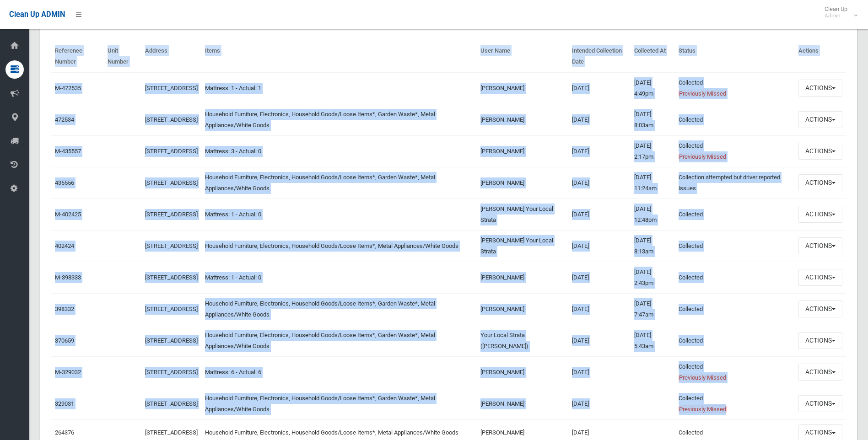  I want to click on th: User Name, so click(522, 56).